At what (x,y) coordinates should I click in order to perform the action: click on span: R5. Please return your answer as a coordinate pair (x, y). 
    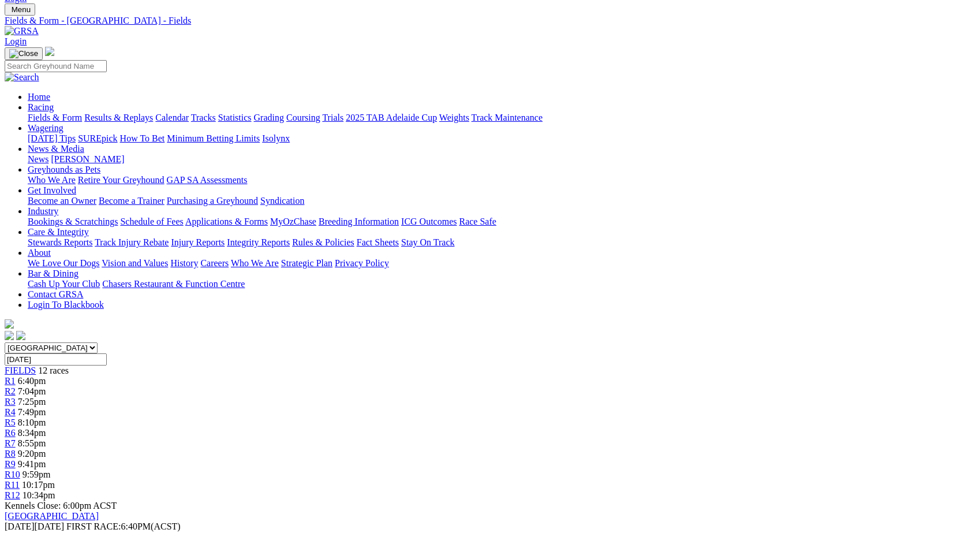
    Looking at the image, I should click on (10, 422).